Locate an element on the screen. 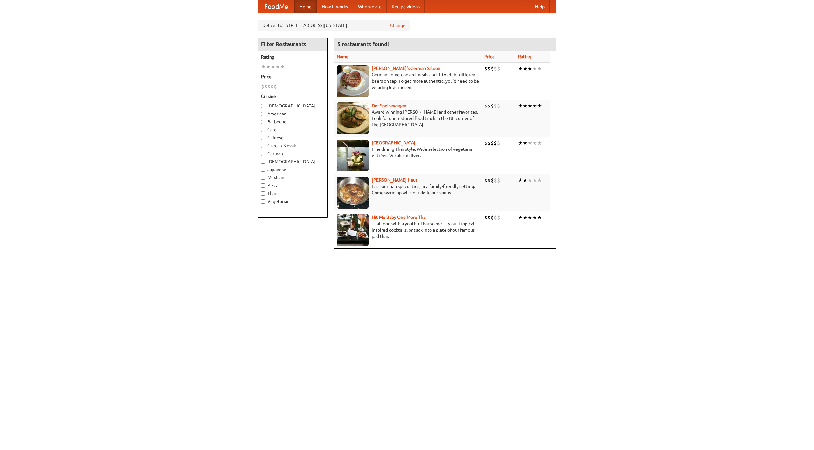  img: satay.jpg is located at coordinates (353, 156).